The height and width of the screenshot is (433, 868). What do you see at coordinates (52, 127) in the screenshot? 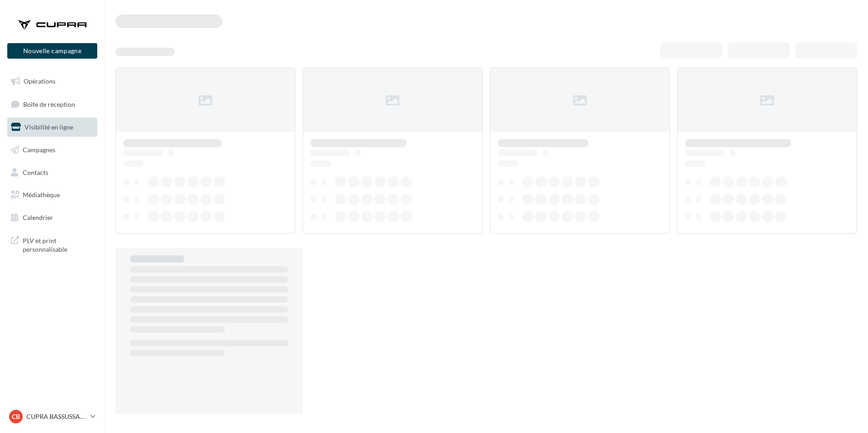
I see `a: Visibilité en ligne` at bounding box center [52, 127].